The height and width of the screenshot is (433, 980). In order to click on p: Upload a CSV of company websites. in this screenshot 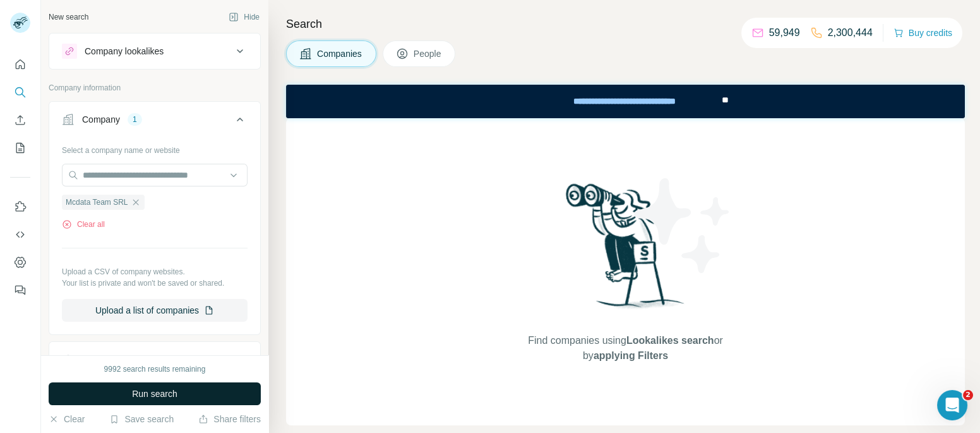, I will do `click(155, 272)`.